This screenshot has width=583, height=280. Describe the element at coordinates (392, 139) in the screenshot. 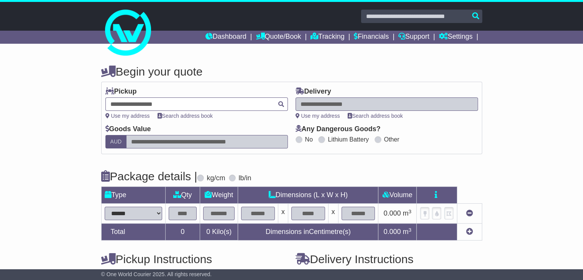

I see `label: Other` at that location.